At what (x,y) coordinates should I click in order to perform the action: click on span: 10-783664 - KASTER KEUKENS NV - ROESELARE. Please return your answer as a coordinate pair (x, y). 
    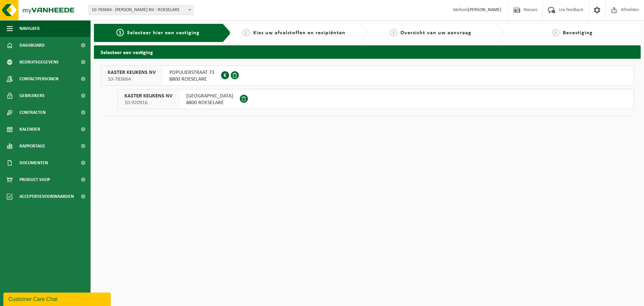
    Looking at the image, I should click on (141, 10).